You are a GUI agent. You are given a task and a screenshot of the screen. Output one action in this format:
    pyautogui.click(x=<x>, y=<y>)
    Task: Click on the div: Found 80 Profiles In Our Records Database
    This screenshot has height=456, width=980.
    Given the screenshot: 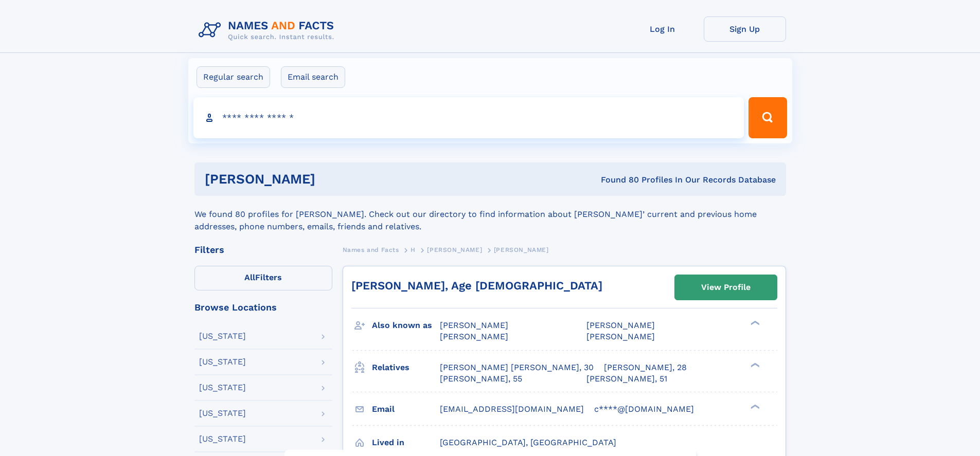 What is the action you would take?
    pyautogui.click(x=617, y=180)
    